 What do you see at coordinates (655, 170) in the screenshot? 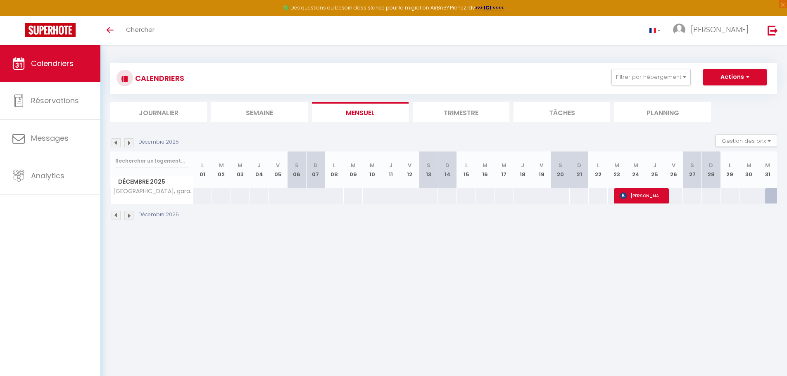
I see `th: 25` at bounding box center [655, 170].